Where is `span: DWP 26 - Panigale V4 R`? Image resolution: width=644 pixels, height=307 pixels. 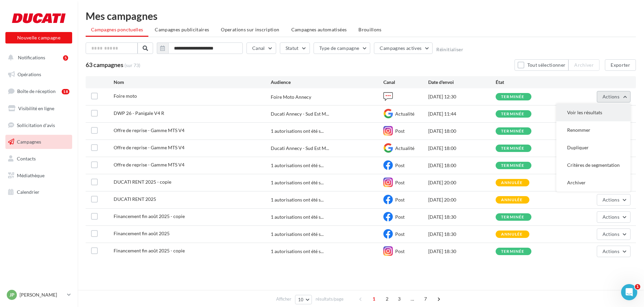
span: DWP 26 - Panigale V4 R is located at coordinates (139, 113).